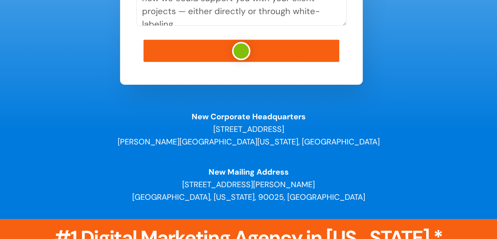 The image size is (497, 239). I want to click on strong: New Mailing Address, so click(248, 172).